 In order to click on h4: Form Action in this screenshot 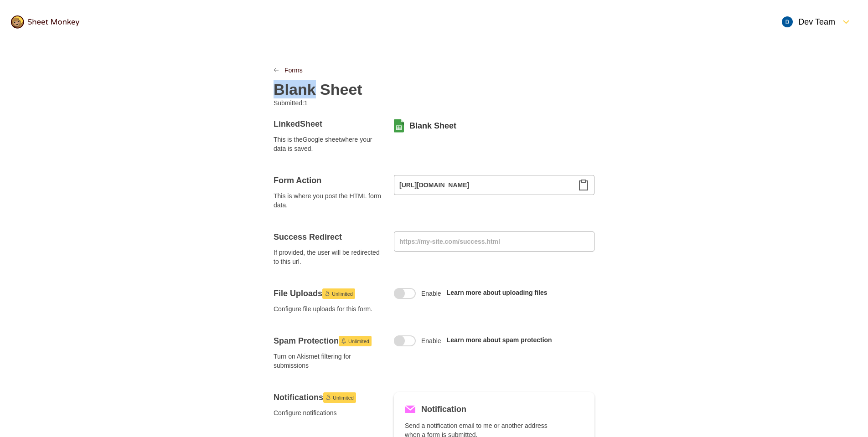, I will do `click(328, 181)`.